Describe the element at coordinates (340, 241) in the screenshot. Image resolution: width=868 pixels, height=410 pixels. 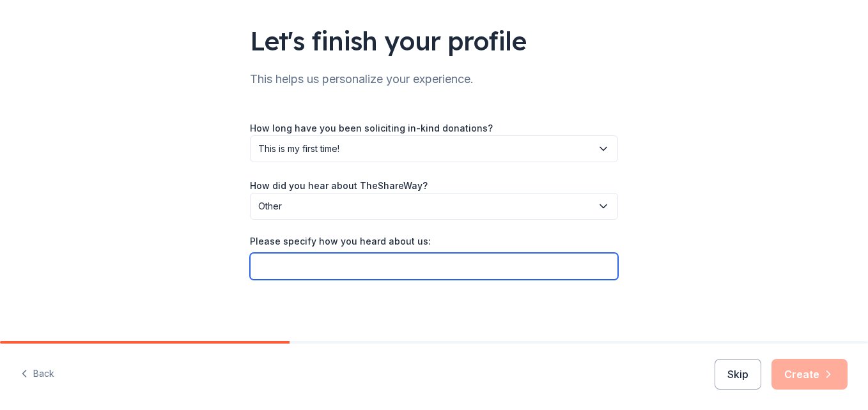
I see `label: Please specify how you heard about us:` at that location.